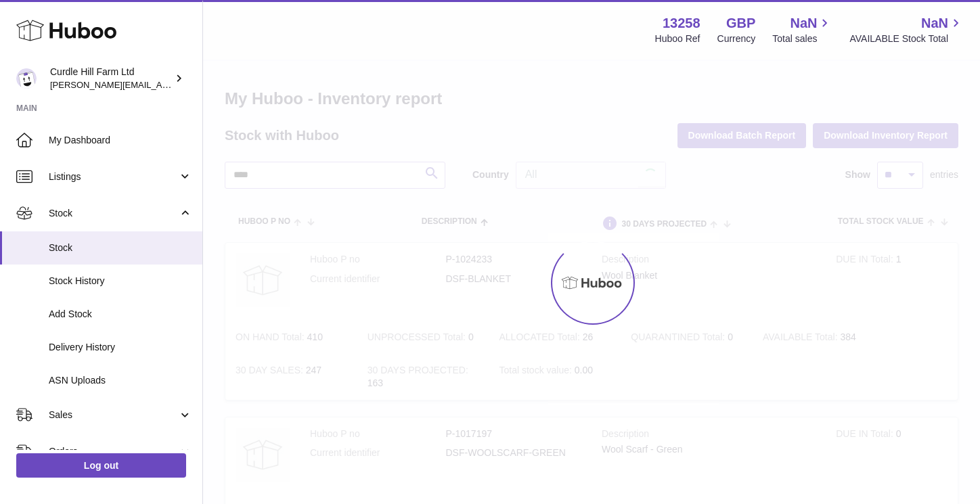 Image resolution: width=980 pixels, height=504 pixels. Describe the element at coordinates (681, 23) in the screenshot. I see `strong: 13258` at that location.